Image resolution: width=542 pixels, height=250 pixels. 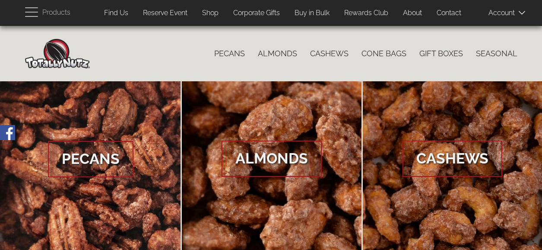 I want to click on a: Cone Bags, so click(x=384, y=54).